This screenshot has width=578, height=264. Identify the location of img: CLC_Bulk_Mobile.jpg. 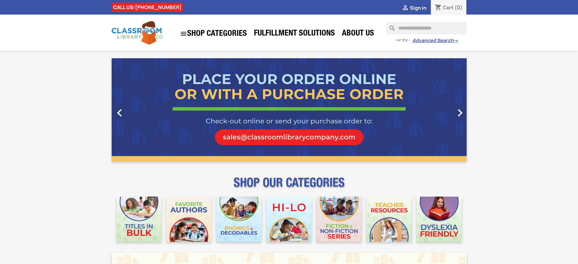
(139, 219).